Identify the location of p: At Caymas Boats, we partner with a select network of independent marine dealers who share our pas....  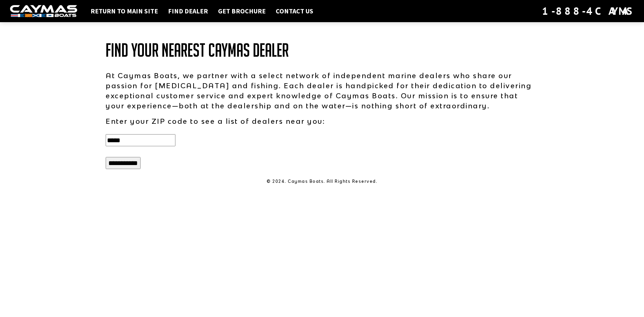
(322, 91).